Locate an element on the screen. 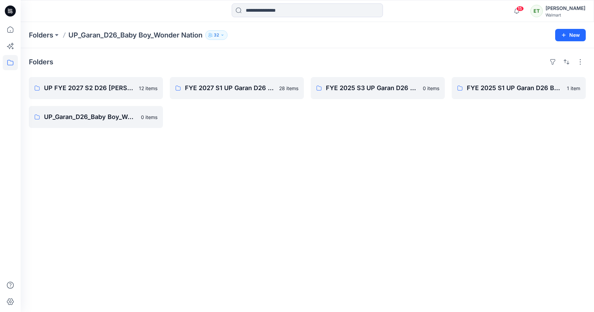 The width and height of the screenshot is (594, 312). span: 15 is located at coordinates (520, 9).